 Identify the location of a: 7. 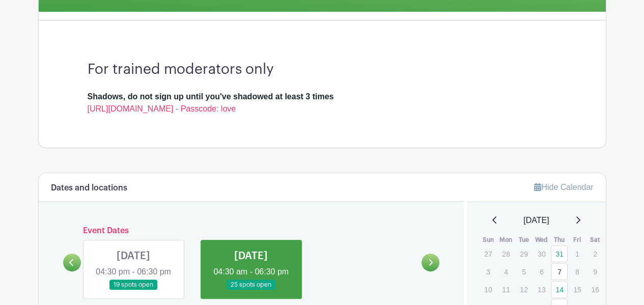
(558, 271).